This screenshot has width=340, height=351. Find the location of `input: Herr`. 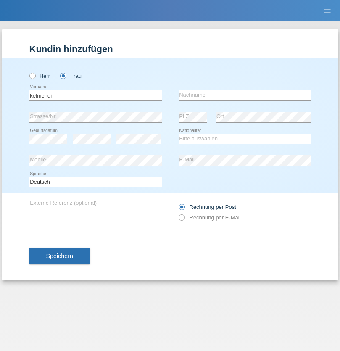

input: Herr is located at coordinates (32, 75).